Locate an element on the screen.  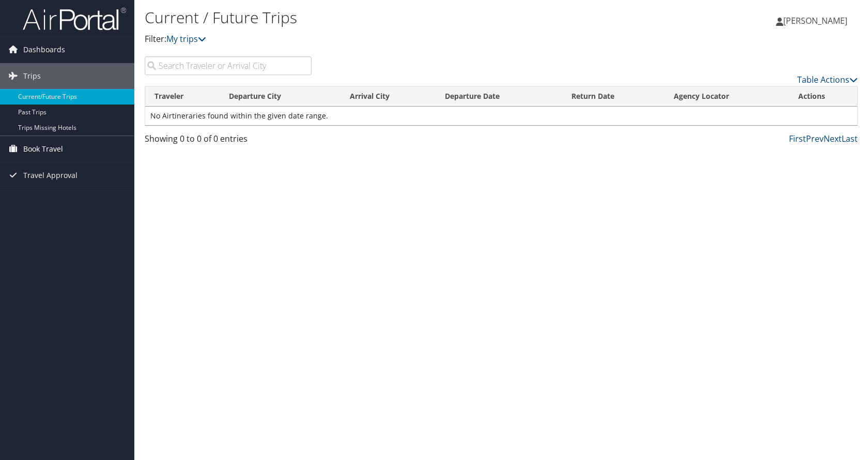
div: Showing 0 to 0 of 0 entries is located at coordinates (228, 141).